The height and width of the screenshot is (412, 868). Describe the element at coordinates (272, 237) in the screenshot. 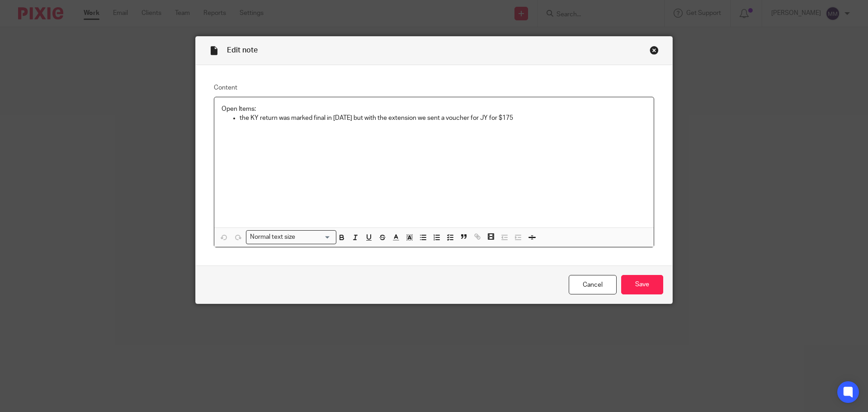

I see `span: Normal text size` at that location.